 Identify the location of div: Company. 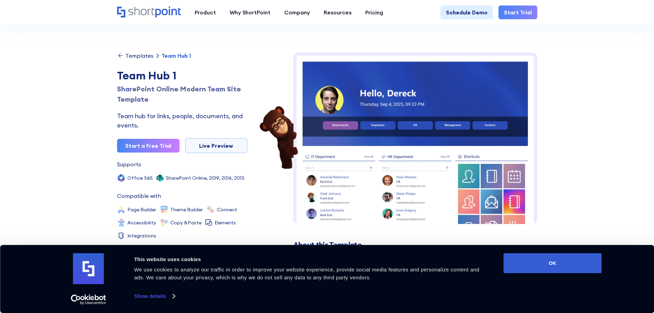
(297, 12).